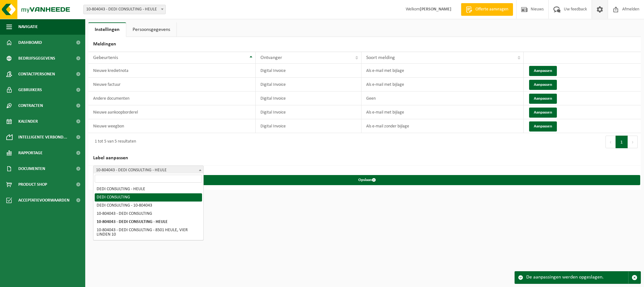 The height and width of the screenshot is (287, 644). What do you see at coordinates (172, 126) in the screenshot?
I see `td: Nieuwe weegbon` at bounding box center [172, 126].